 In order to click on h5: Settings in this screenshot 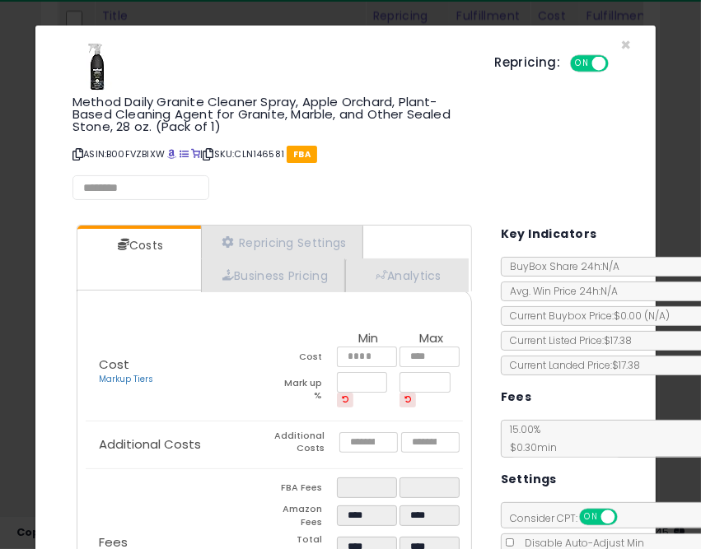, I will do `click(529, 479)`.